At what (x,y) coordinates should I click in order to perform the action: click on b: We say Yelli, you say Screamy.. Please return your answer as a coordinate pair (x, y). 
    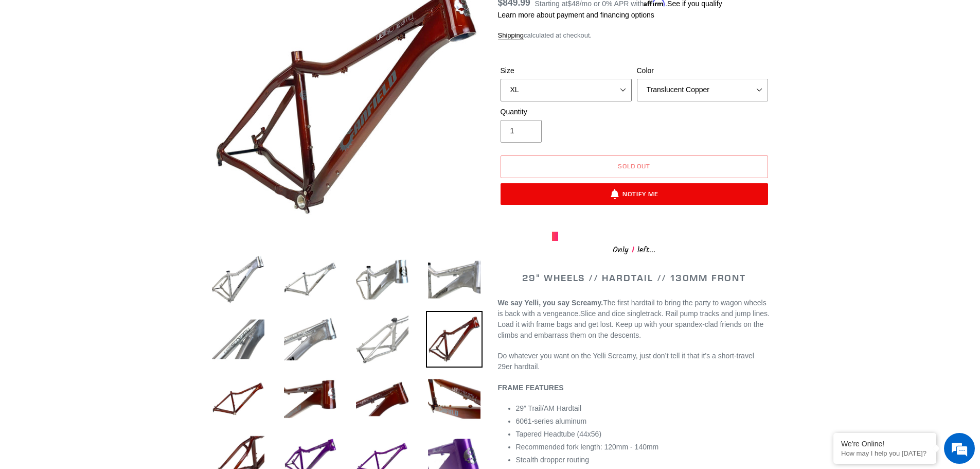
    Looking at the image, I should click on (550, 302).